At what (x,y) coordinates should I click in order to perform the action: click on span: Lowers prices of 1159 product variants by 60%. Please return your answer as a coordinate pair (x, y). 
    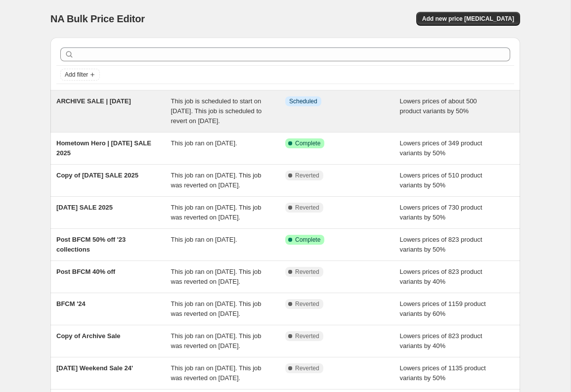
    Looking at the image, I should click on (443, 308).